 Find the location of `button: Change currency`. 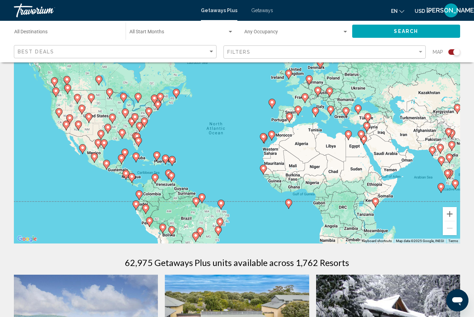

button: Change currency is located at coordinates (423, 11).